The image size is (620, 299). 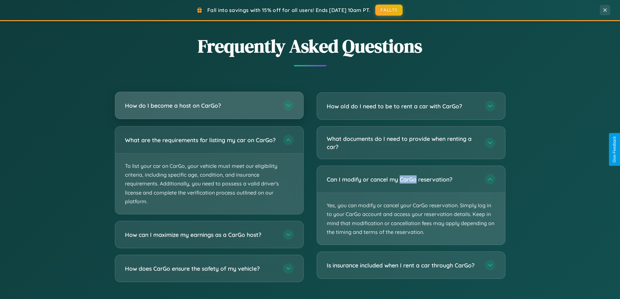 I want to click on h3: What documents do I need to provide when renting a car?, so click(x=403, y=143).